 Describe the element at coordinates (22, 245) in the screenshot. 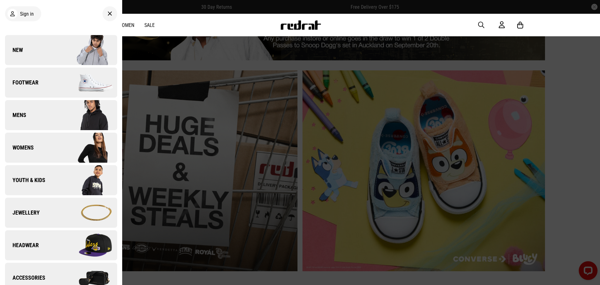

I see `span: Headwear` at that location.